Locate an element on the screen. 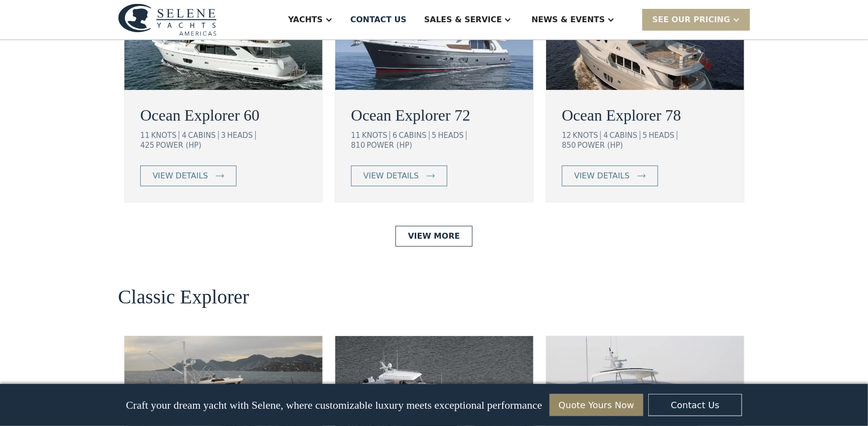 The height and width of the screenshot is (426, 868). p: Craft your dream yacht with Selene, where customizable luxury meets exceptional performance is located at coordinates (333, 405).